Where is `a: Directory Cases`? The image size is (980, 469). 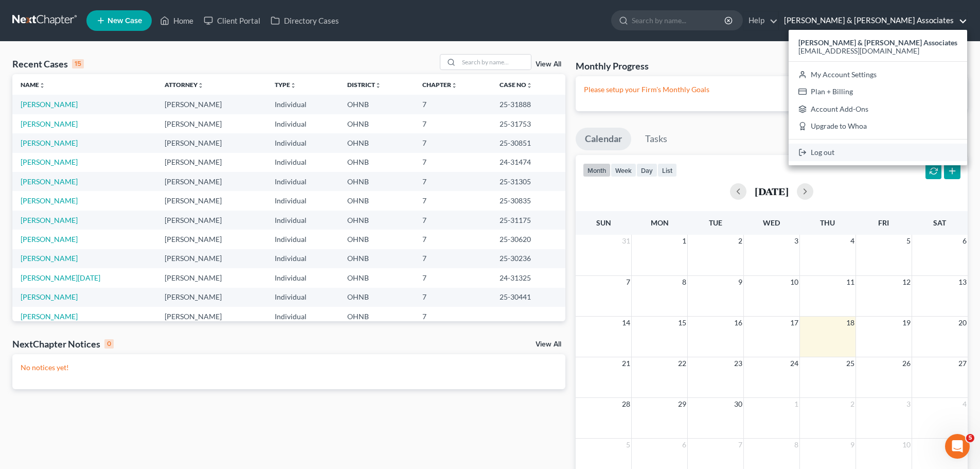 a: Directory Cases is located at coordinates (305, 21).